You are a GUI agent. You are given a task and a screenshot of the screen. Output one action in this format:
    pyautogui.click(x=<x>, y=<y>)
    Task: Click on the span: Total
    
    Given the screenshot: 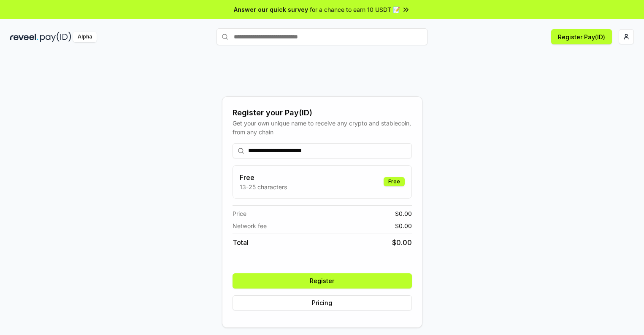 What is the action you would take?
    pyautogui.click(x=241, y=243)
    